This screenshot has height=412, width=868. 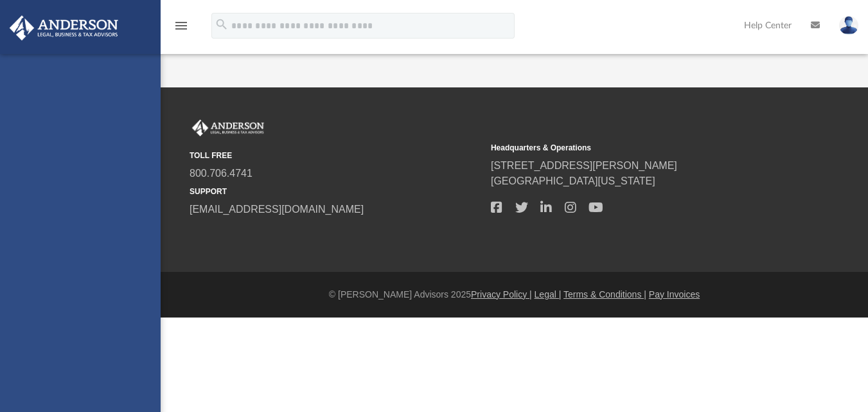 What do you see at coordinates (849, 25) in the screenshot?
I see `img: User Pic` at bounding box center [849, 25].